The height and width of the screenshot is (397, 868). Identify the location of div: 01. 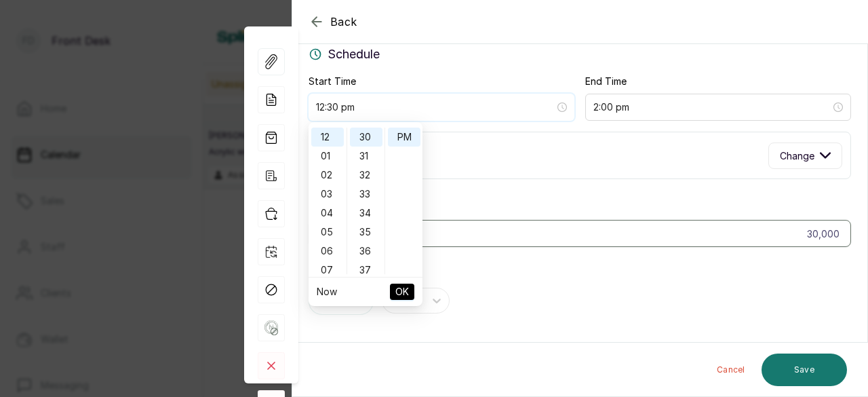
(327, 156).